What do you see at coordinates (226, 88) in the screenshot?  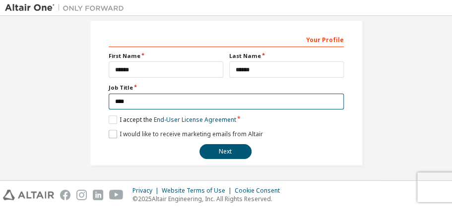 I see `label: Job Title` at bounding box center [226, 88].